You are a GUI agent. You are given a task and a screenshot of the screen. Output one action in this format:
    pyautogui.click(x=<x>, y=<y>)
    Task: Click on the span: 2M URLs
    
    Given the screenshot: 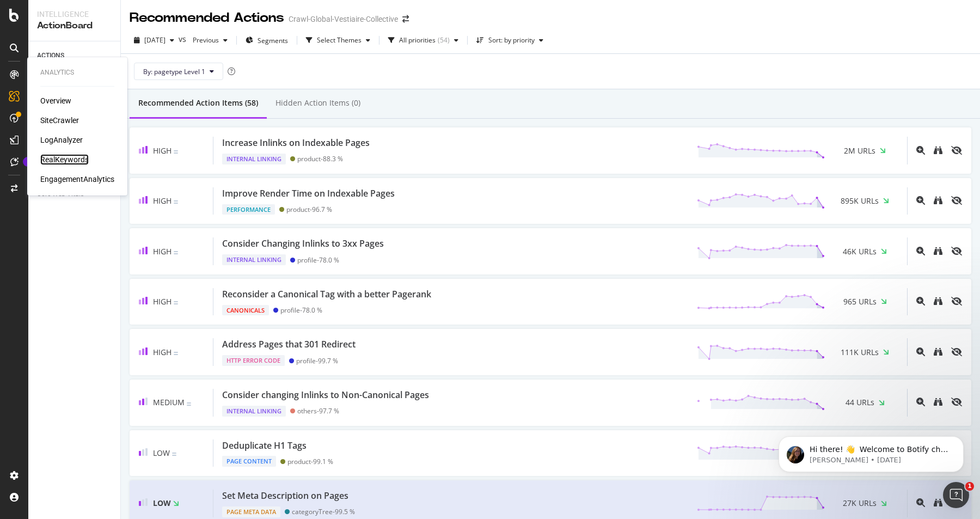 What is the action you would take?
    pyautogui.click(x=860, y=150)
    